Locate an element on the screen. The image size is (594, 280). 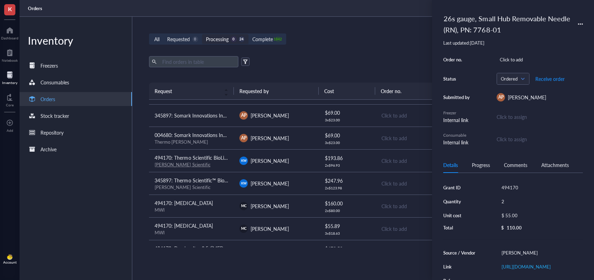
a: Orders is located at coordinates (76, 99).